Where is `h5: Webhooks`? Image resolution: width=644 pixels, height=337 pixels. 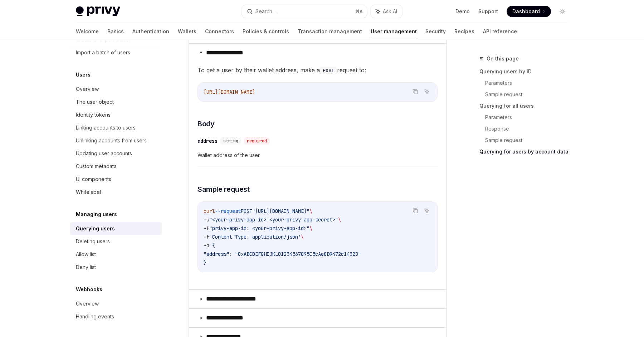
h5: Webhooks is located at coordinates (89, 289).